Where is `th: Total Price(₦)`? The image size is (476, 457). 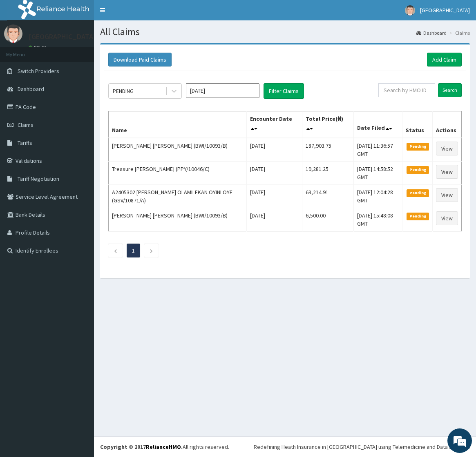
th: Total Price(₦) is located at coordinates (328, 125).